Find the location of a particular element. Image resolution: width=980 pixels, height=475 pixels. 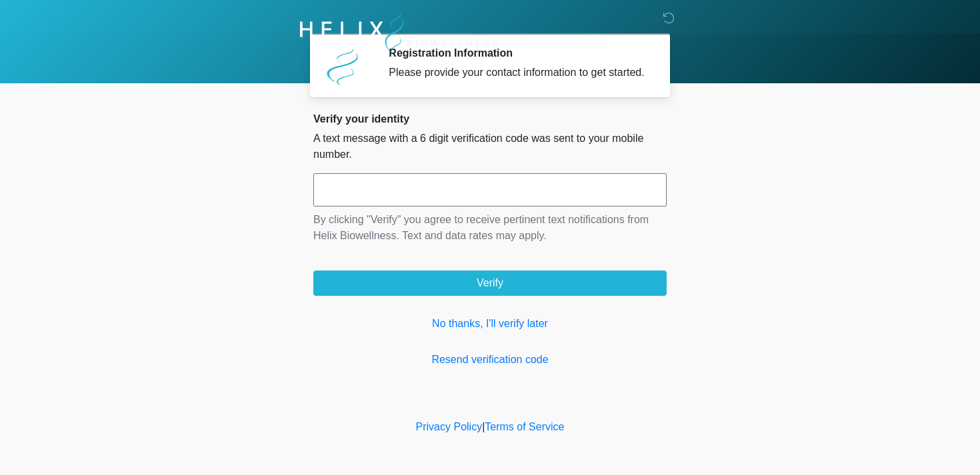

img: Helix Biowellness Logo is located at coordinates (399, 33).